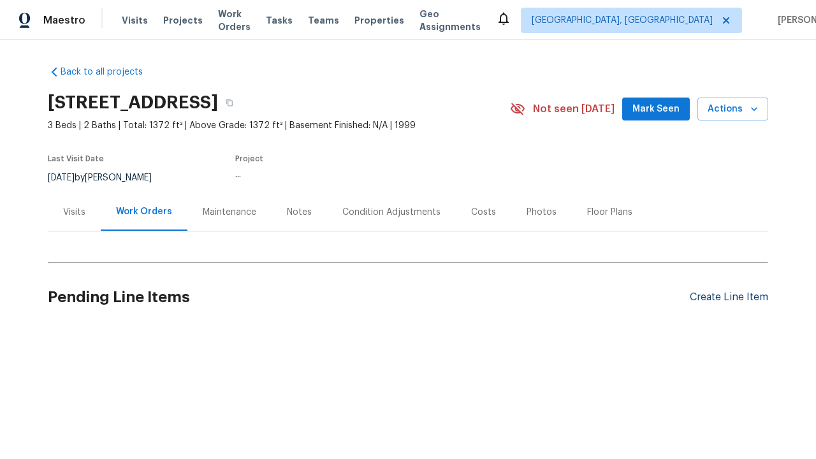 This screenshot has width=816, height=459. Describe the element at coordinates (144, 212) in the screenshot. I see `div: Work Orders` at that location.